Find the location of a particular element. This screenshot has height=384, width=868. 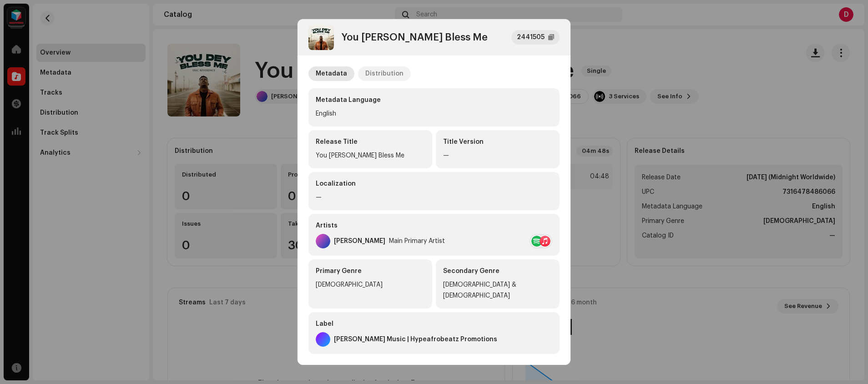

div: Primary Genre is located at coordinates (370, 271).